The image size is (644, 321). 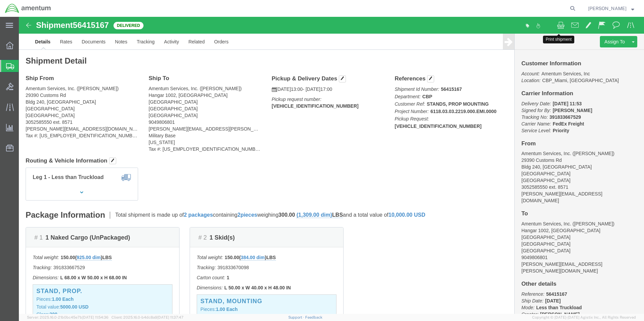 I want to click on span: Nancy Valdes, so click(x=607, y=9).